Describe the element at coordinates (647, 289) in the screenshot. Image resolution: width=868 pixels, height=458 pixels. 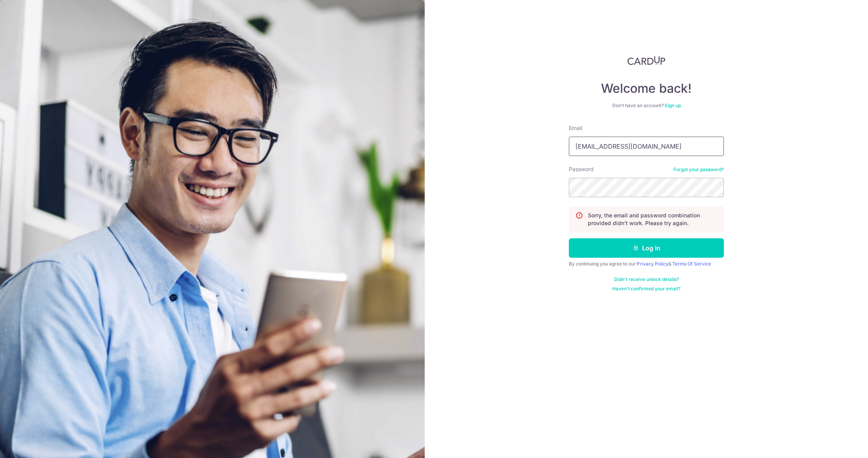
I see `a: Haven't confirmed your email?` at that location.